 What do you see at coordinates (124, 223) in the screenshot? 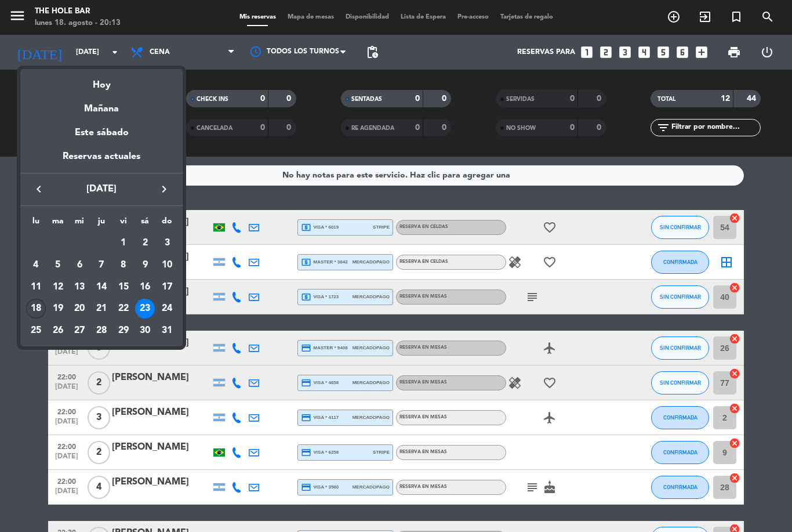
I see `th: viernes` at bounding box center [124, 223].